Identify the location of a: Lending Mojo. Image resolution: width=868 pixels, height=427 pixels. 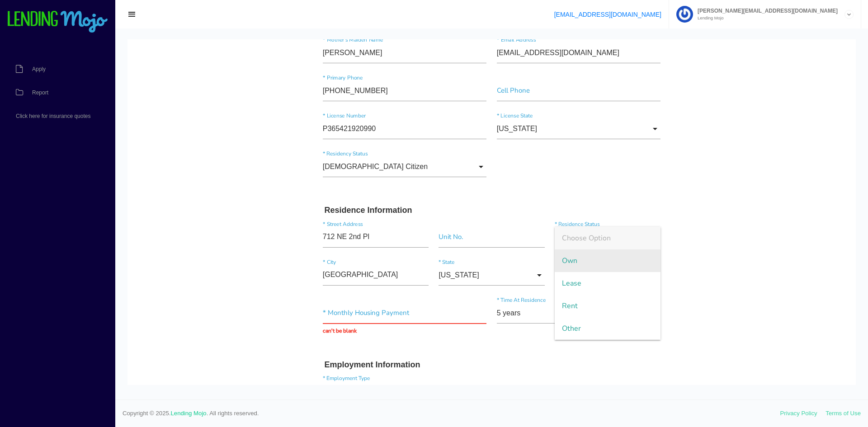
(189, 413).